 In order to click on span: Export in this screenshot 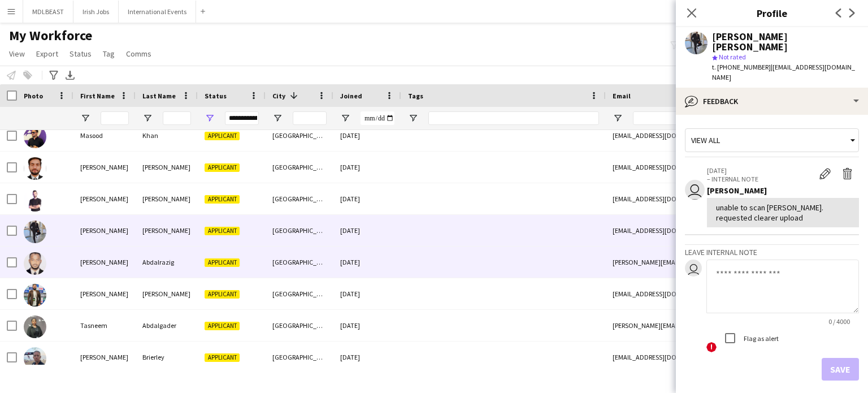, I will do `click(47, 54)`.